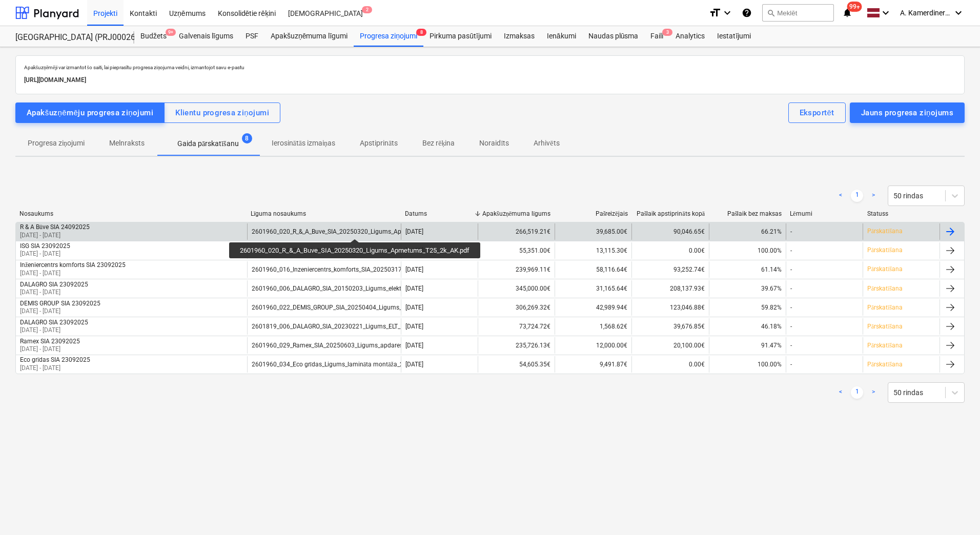 The width and height of the screenshot is (980, 535). Describe the element at coordinates (771, 326) in the screenshot. I see `span: 46.18%` at that location.